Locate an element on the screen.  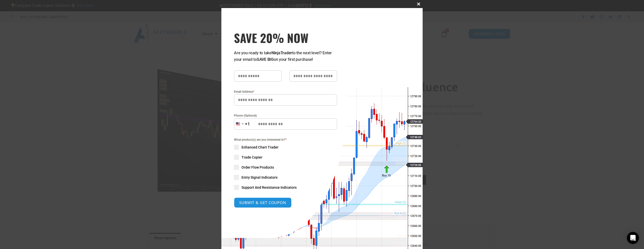
span: Order Flow Products is located at coordinates (257, 167).